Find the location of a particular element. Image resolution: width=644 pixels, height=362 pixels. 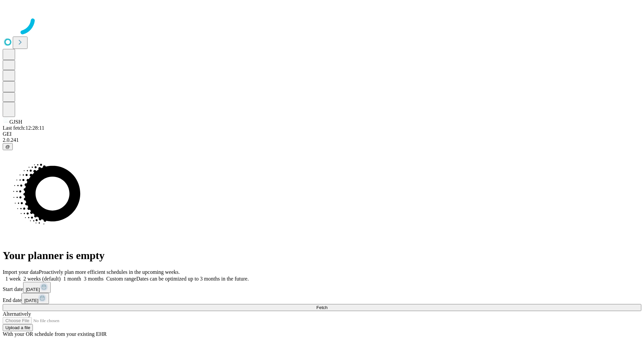

div: GEI is located at coordinates (322, 134).